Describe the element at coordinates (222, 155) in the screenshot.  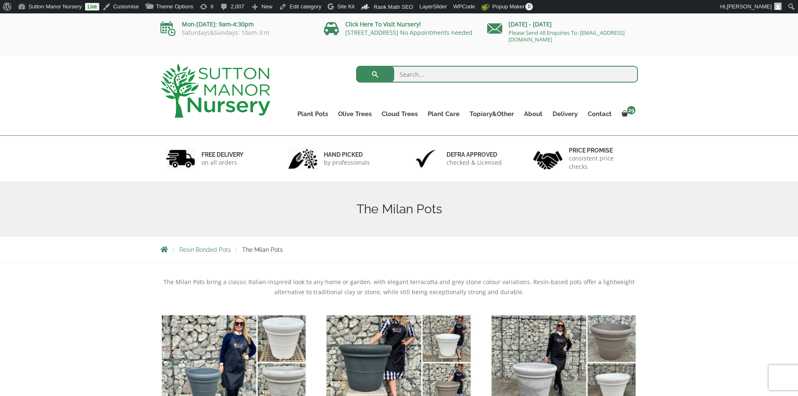
I see `h6: FREE DELIVERY` at that location.